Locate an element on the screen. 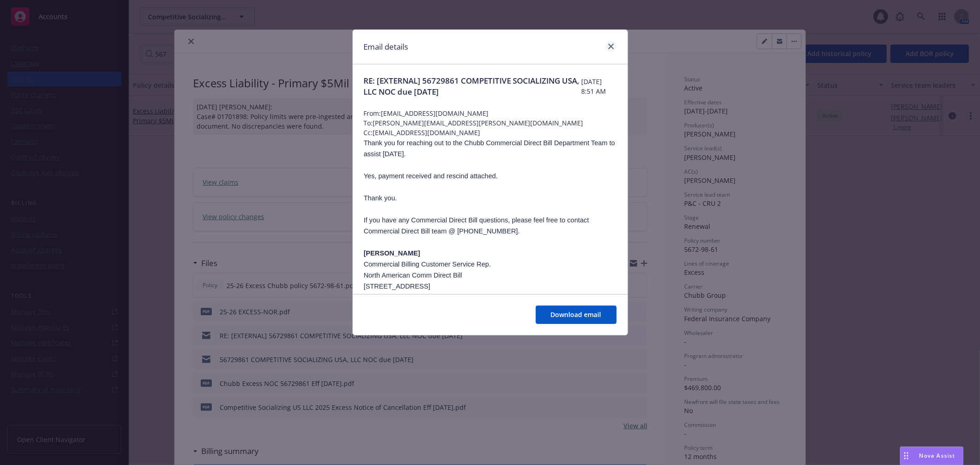 The height and width of the screenshot is (465, 980). span: Download email is located at coordinates (576, 314).